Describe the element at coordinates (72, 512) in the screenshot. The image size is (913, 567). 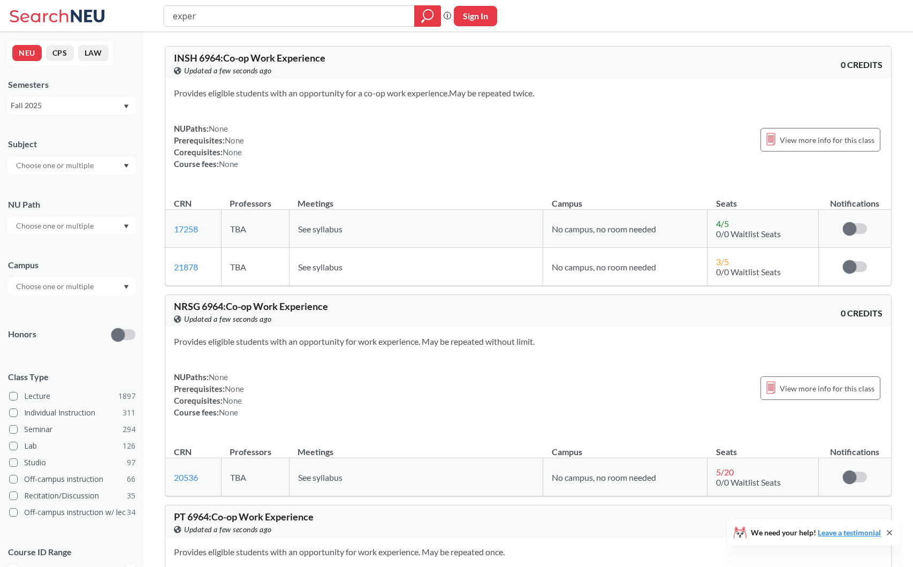
I see `label: Off-campus instruction w/ lec` at that location.